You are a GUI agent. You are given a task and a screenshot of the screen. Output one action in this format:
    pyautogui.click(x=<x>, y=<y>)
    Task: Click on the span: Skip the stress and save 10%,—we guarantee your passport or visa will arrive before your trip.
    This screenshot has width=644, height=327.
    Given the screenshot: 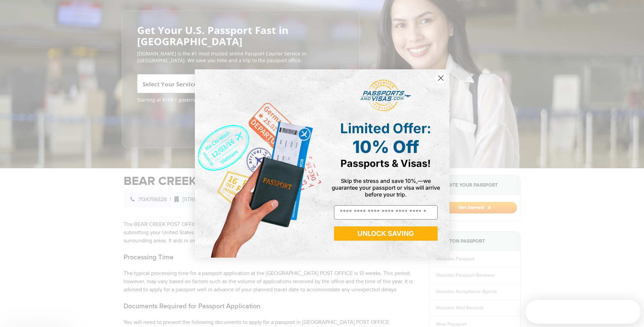 What is the action you would take?
    pyautogui.click(x=386, y=188)
    